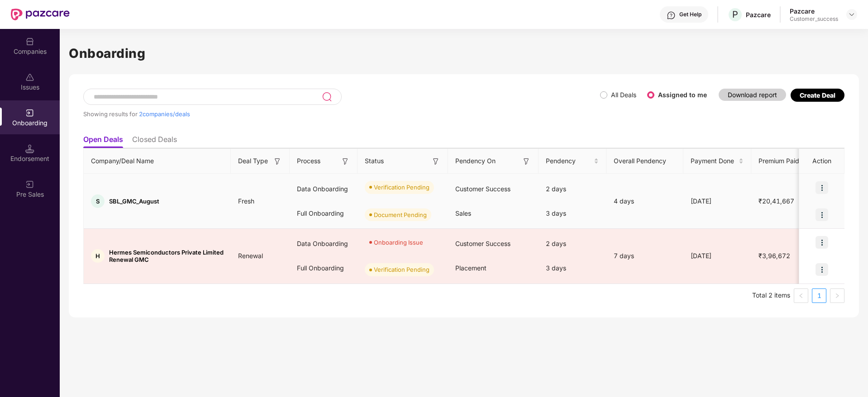 The image size is (868, 397). What do you see at coordinates (735, 15) in the screenshot?
I see `span: P` at bounding box center [735, 15].